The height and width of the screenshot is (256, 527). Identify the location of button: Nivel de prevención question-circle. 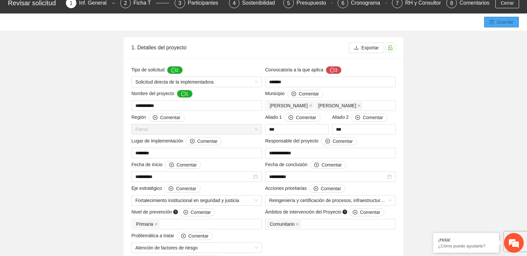
(197, 213).